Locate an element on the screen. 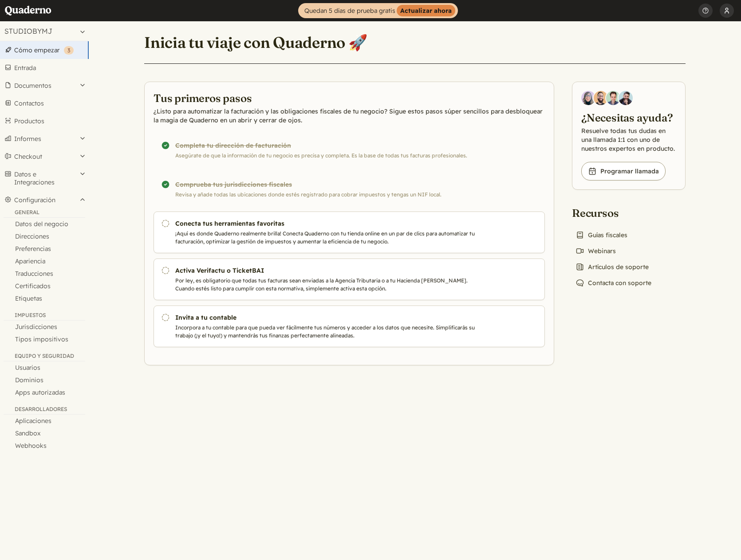 This screenshot has height=560, width=741. a: Activa Verifactu o TicketBAI Por ley, es obligatorio que todas tus facturas sean enviadas a la Ag... is located at coordinates (349, 279).